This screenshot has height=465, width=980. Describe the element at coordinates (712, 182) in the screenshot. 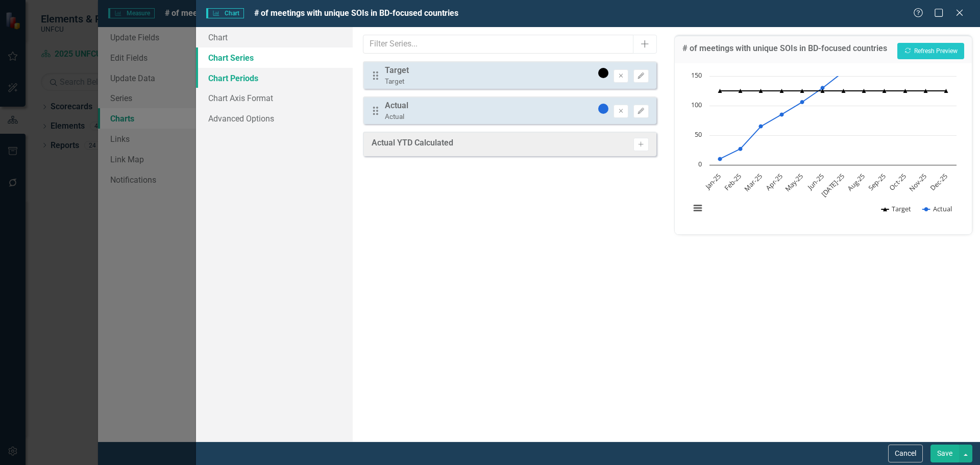

I see `text: Jan-25` at that location.